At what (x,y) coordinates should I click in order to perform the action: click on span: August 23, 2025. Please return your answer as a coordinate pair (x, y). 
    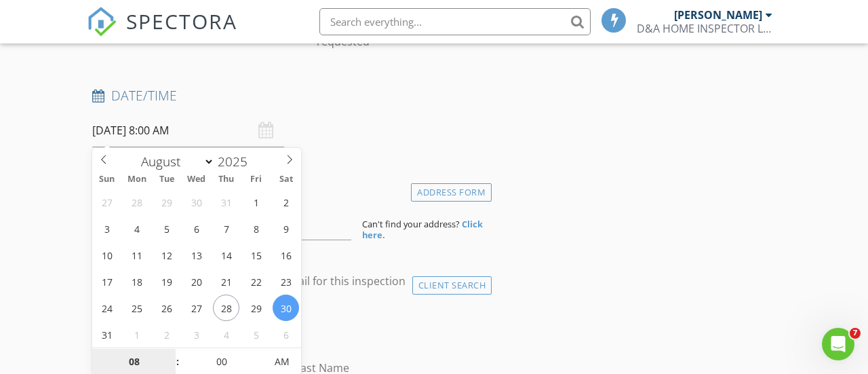
    Looking at the image, I should click on (286, 280).